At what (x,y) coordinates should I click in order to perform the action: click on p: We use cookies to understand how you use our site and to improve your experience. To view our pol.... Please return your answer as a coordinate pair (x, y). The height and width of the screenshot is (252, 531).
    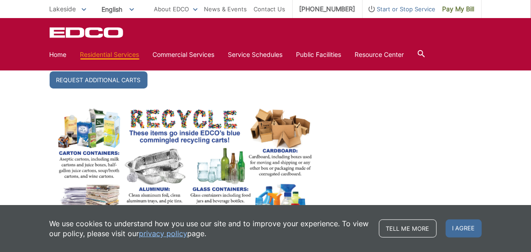
    Looking at the image, I should click on (210, 228).